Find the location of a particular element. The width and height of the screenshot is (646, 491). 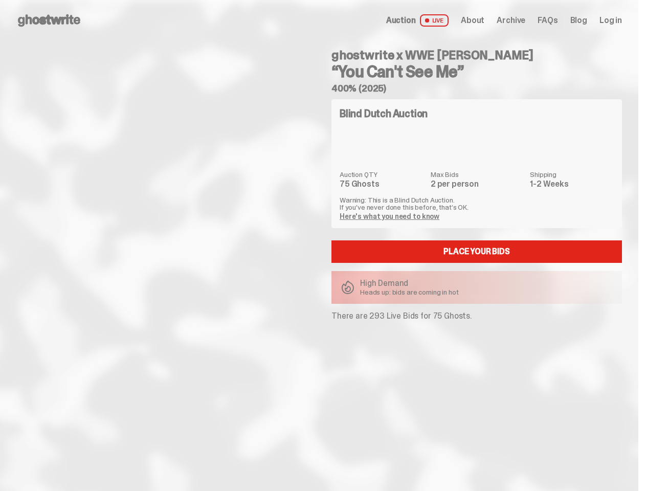

a: Place your Bids is located at coordinates (477, 252).